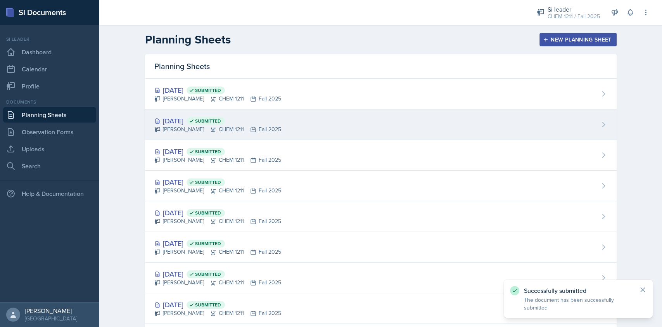 This screenshot has height=327, width=662. I want to click on a: Planning Sheets, so click(50, 115).